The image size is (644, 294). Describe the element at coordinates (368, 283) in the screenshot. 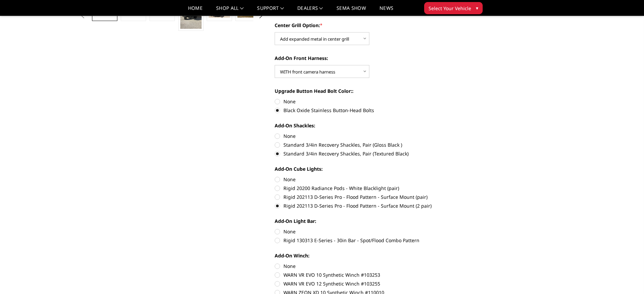

I see `label: WARN VR EVO 12 Synthetic Winch #103255` at that location.